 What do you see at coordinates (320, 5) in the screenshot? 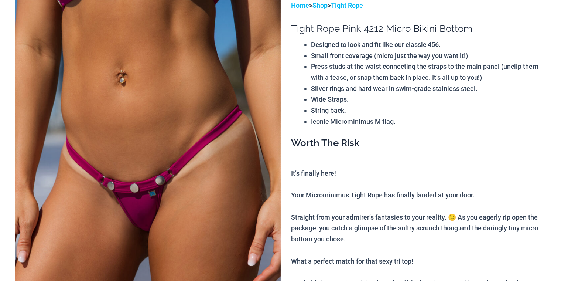
I see `a: Shop` at bounding box center [320, 5].